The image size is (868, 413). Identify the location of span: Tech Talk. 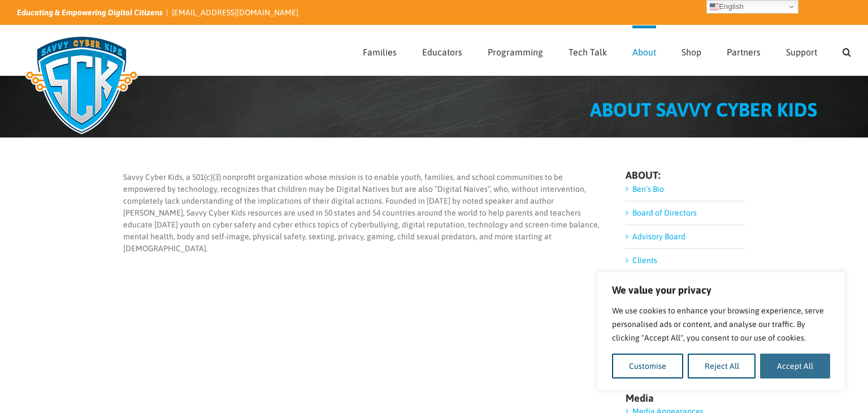
(587, 52).